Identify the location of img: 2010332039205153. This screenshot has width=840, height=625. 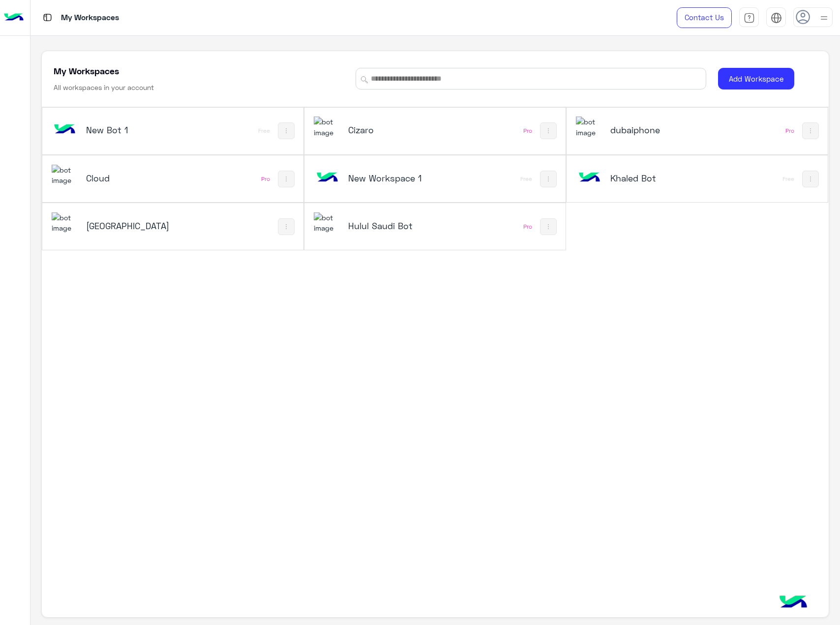
(65, 223).